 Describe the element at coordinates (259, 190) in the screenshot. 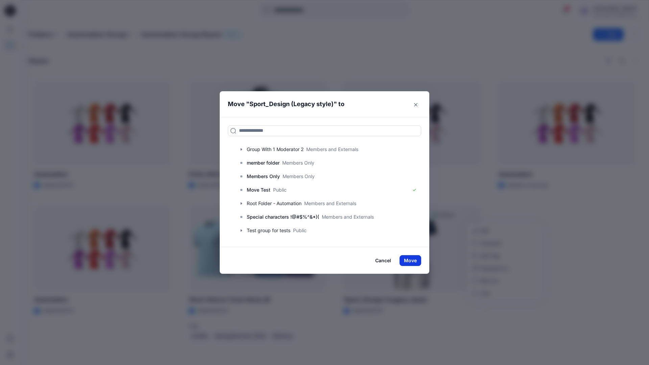

I see `p: Move Test` at that location.